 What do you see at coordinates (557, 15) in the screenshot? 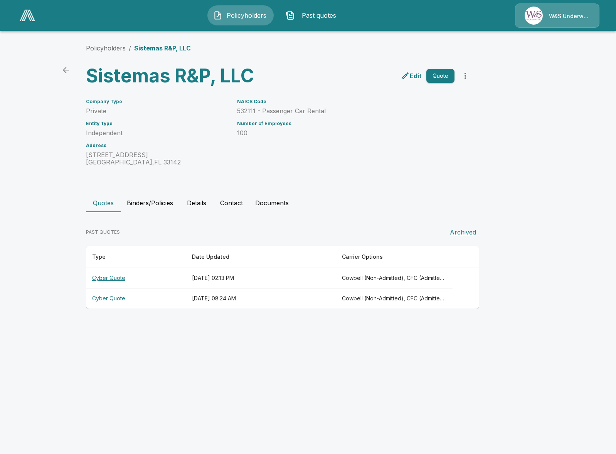
I see `a: Agency IconW&S Underwriters` at bounding box center [557, 15].